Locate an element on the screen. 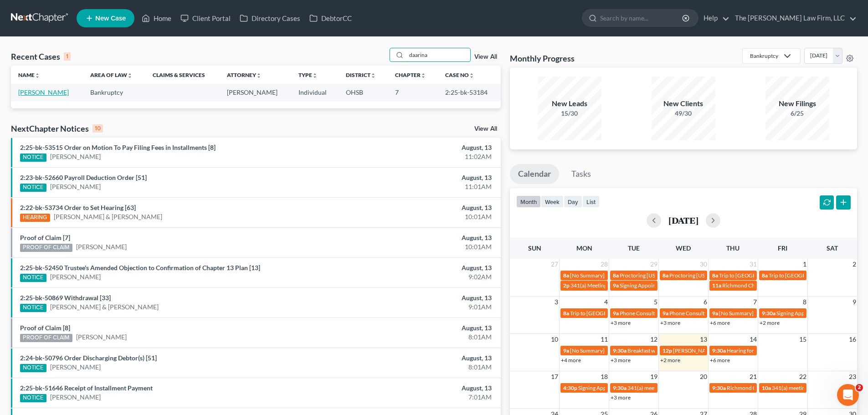 The width and height of the screenshot is (868, 415). div: 11:02AM is located at coordinates (416, 157).